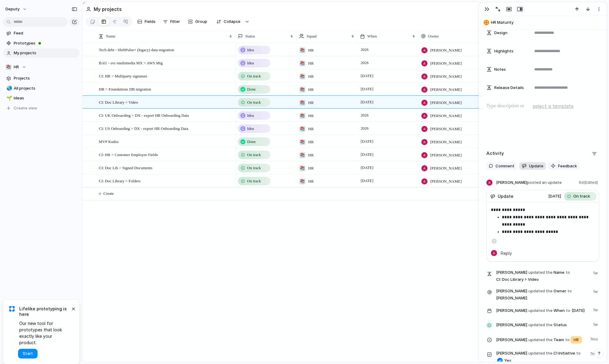 The height and width of the screenshot is (364, 609). Describe the element at coordinates (109, 194) in the screenshot. I see `span: Create` at that location.